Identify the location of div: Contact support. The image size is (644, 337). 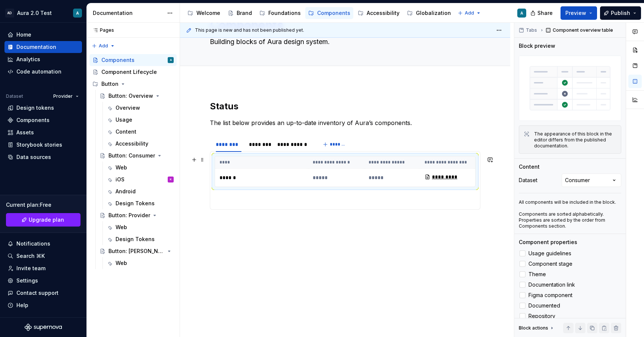
(37, 293).